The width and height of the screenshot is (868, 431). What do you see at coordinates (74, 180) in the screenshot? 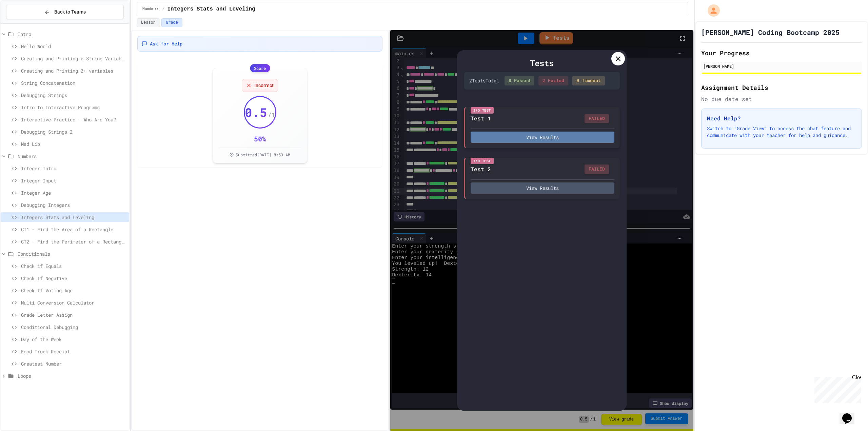
I see `span: Integer Input` at bounding box center [74, 180].